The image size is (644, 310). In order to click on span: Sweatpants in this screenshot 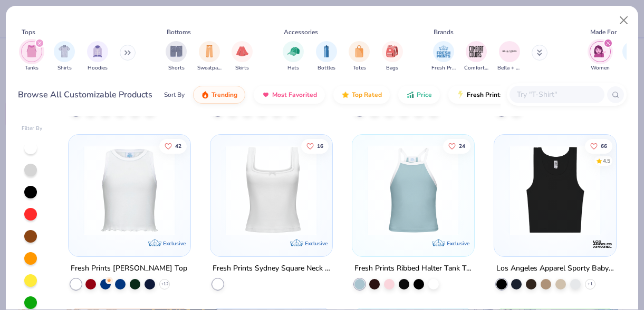, I will do `click(209, 68)`.